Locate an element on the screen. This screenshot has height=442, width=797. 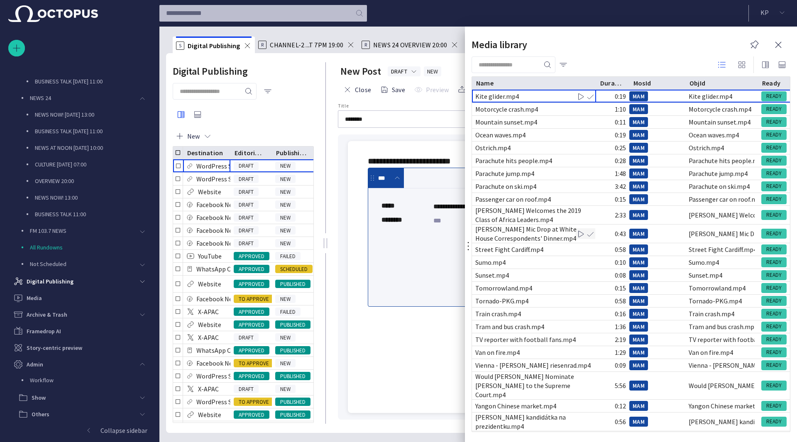
div: Yangon Chinese market.mp4 is located at coordinates (721, 406).